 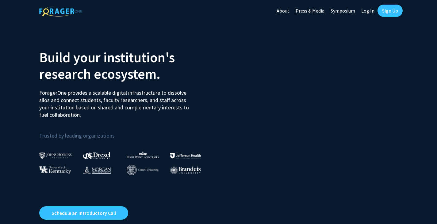 What do you see at coordinates (127, 132) in the screenshot?
I see `p: Trusted by leading organizations` at bounding box center [127, 132].